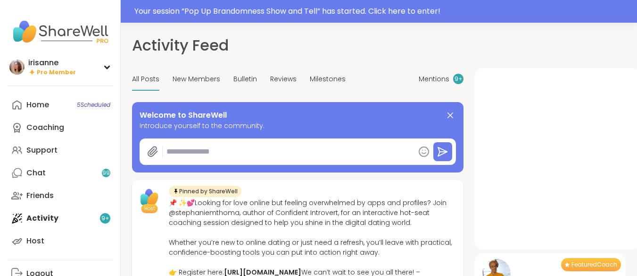  I want to click on a: Chat99, so click(60, 173).